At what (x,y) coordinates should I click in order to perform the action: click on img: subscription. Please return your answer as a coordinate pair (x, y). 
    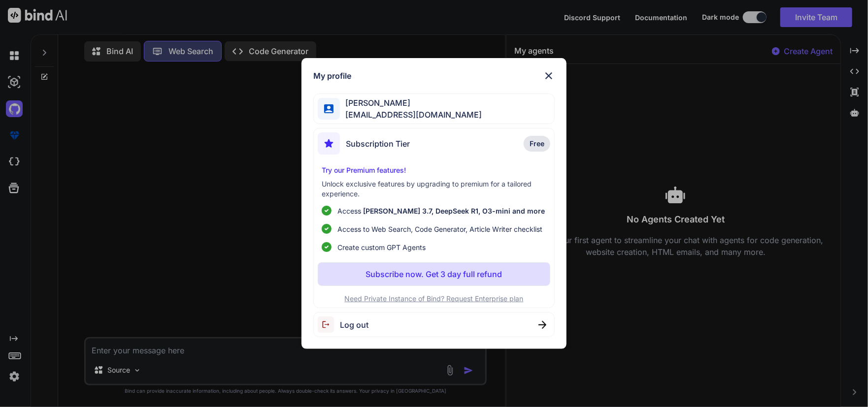
    Looking at the image, I should click on (329, 143).